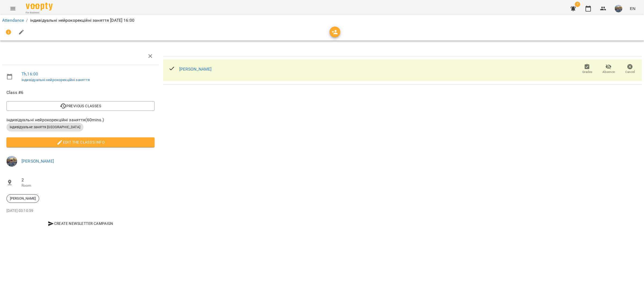 The image size is (644, 308). I want to click on span: Class #6, so click(80, 93).